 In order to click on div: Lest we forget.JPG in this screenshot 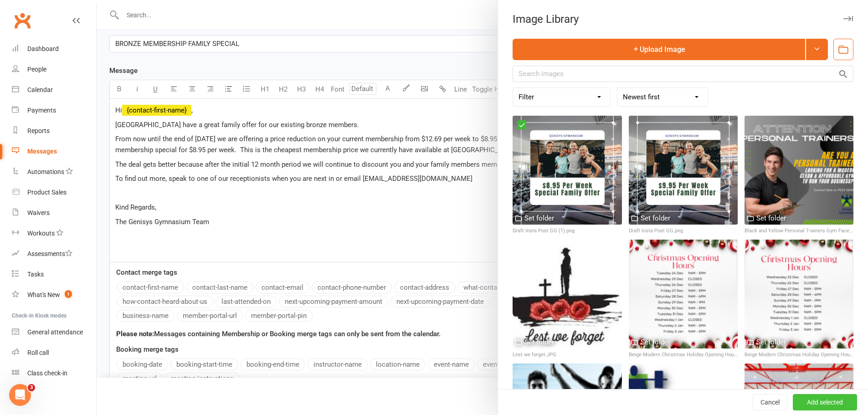, I will do `click(566, 355)`.